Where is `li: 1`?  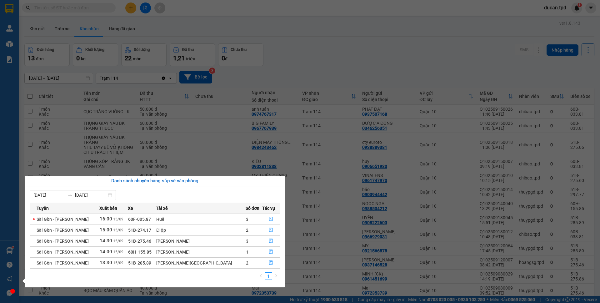 li: 1 is located at coordinates (269, 276).